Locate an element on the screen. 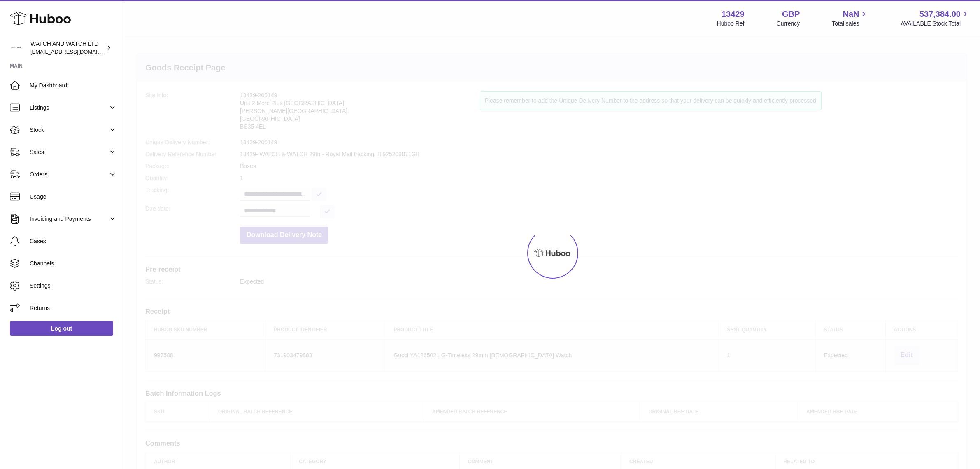 The height and width of the screenshot is (469, 980). span: 537,384.00 is located at coordinates (940, 14).